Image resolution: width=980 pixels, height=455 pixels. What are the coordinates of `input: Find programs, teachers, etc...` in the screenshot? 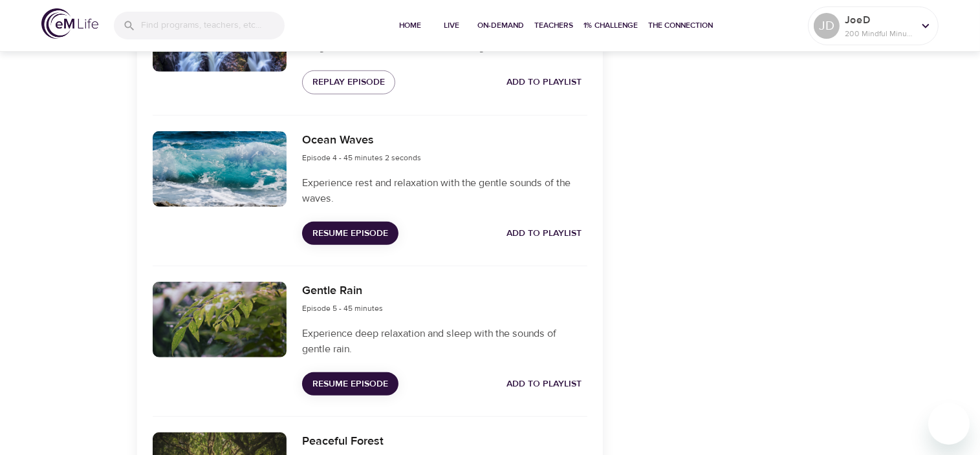 It's located at (213, 25).